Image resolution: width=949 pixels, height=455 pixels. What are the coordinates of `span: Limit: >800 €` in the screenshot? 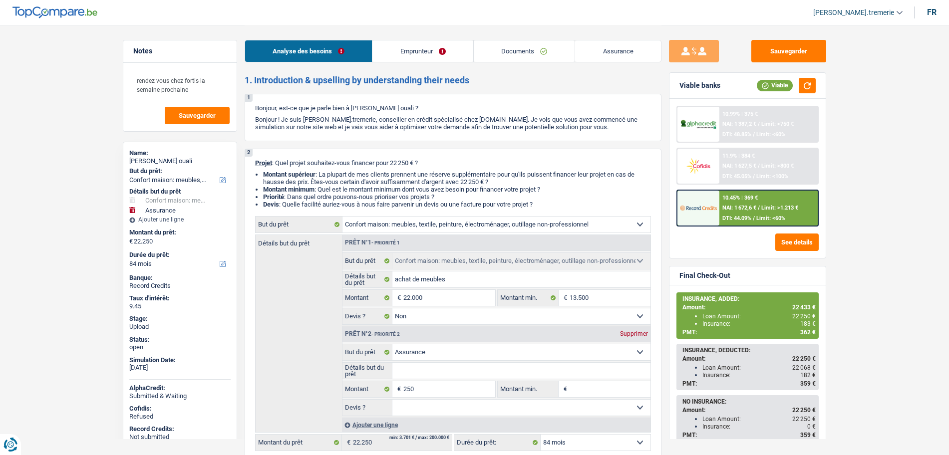 It's located at (777, 166).